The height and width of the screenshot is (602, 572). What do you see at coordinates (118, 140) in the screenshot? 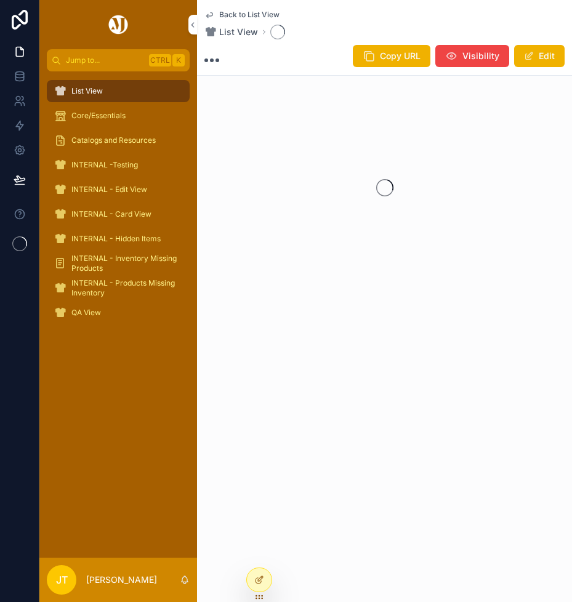
I see `a: Catalogs and Resources` at bounding box center [118, 140].